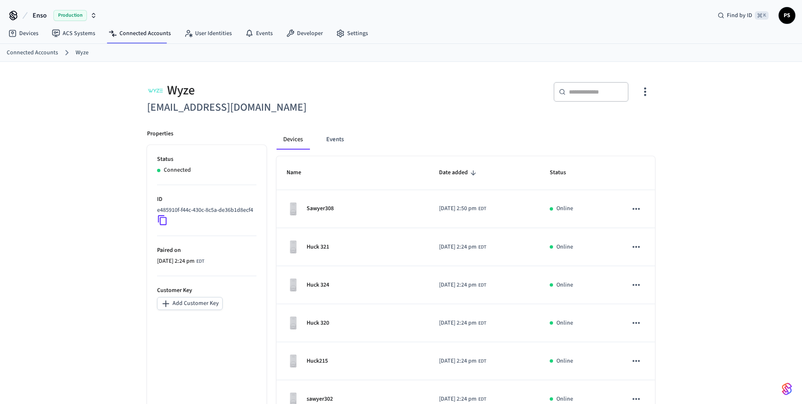  What do you see at coordinates (318, 323) in the screenshot?
I see `p: Huck 320` at bounding box center [318, 323].